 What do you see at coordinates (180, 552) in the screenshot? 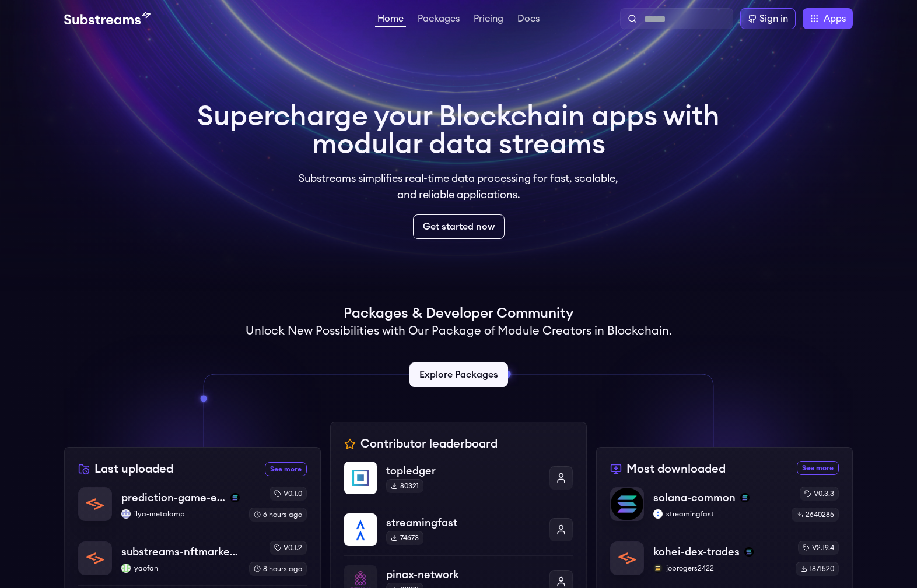
I see `p: substreams-nftmarketplace` at bounding box center [180, 552].